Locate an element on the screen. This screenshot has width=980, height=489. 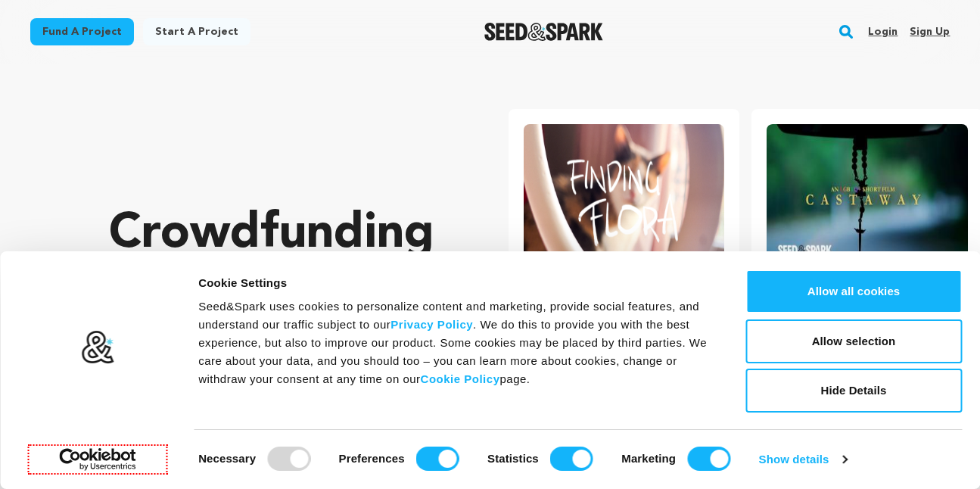
img: Finding Flora image is located at coordinates (624, 197).